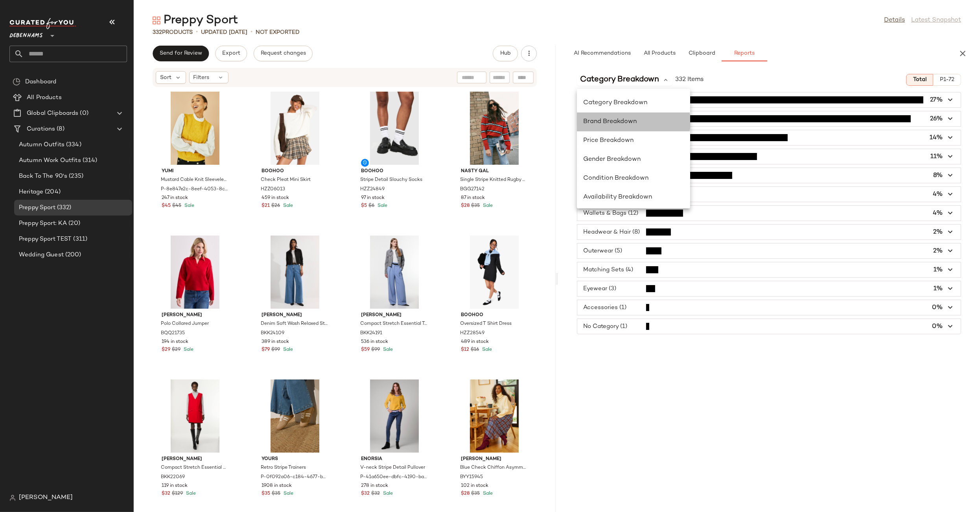  I want to click on span: Curations, so click(41, 129).